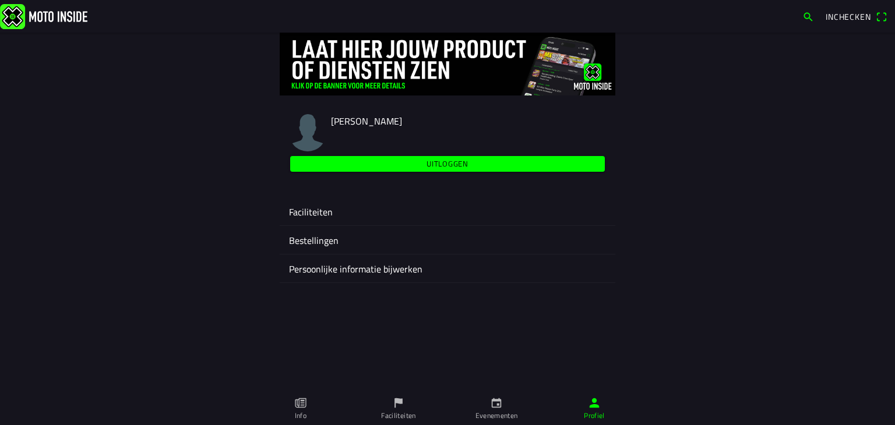  Describe the element at coordinates (496, 416) in the screenshot. I see `ion-label: Evenementen` at that location.